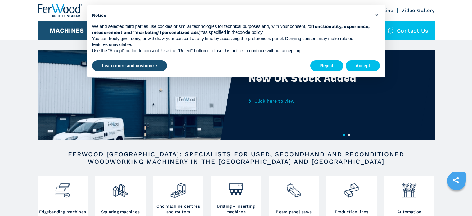 Image resolution: width=472 pixels, height=216 pixels. What do you see at coordinates (409, 212) in the screenshot?
I see `h3: Automation` at bounding box center [409, 212].